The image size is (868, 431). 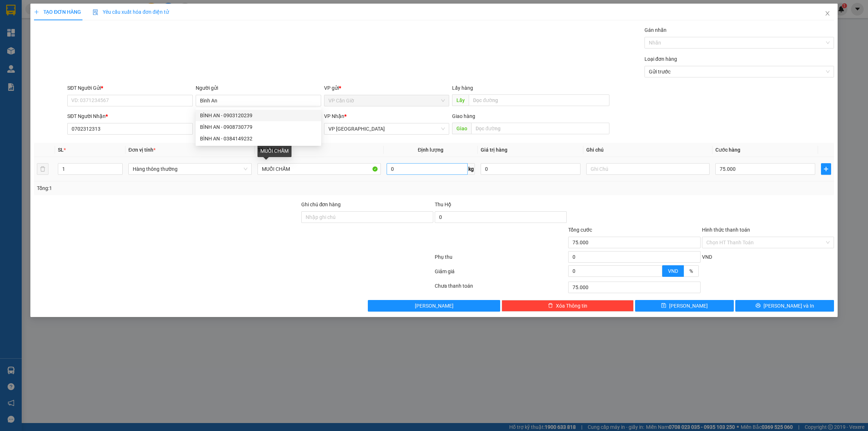 What do you see at coordinates (130, 12) in the screenshot?
I see `span: Yêu cầu xuất hóa đơn điện tử` at bounding box center [130, 12].